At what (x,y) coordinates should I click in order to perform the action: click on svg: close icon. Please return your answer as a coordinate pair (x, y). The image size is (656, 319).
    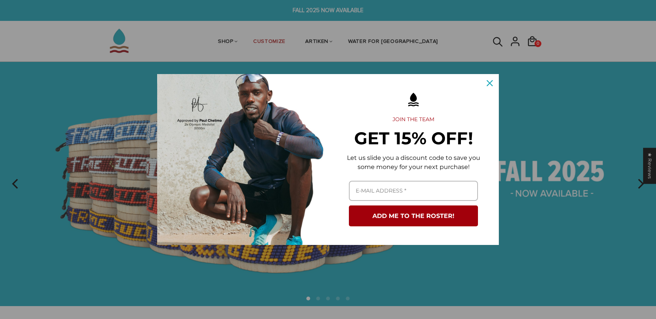
    Looking at the image, I should click on (490, 83).